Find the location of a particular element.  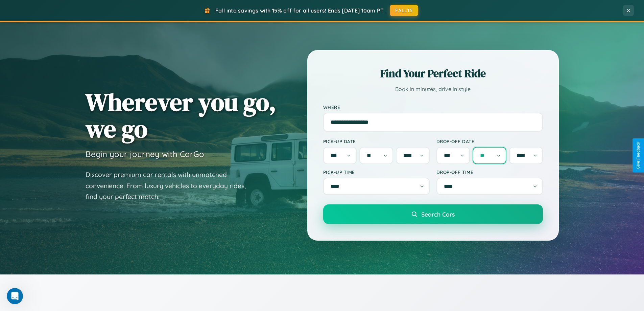

label: Drop-off Date is located at coordinates (490, 141).